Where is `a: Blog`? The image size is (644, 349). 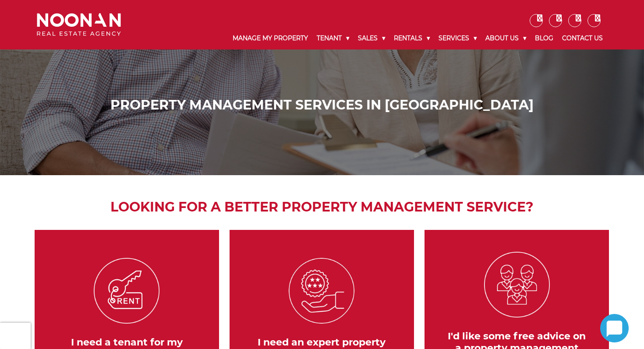 a: Blog is located at coordinates (544, 38).